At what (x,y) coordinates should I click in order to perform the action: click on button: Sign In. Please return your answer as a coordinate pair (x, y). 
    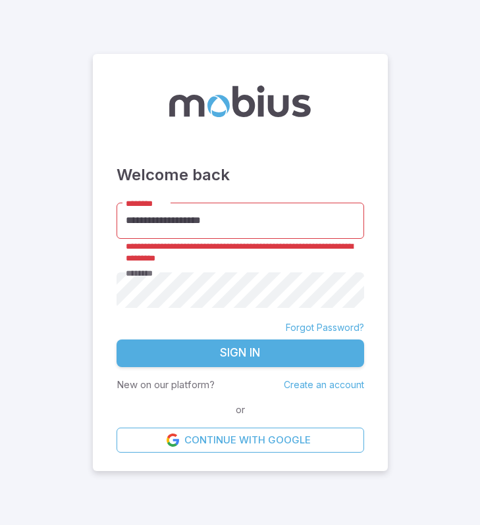
    Looking at the image, I should click on (240, 354).